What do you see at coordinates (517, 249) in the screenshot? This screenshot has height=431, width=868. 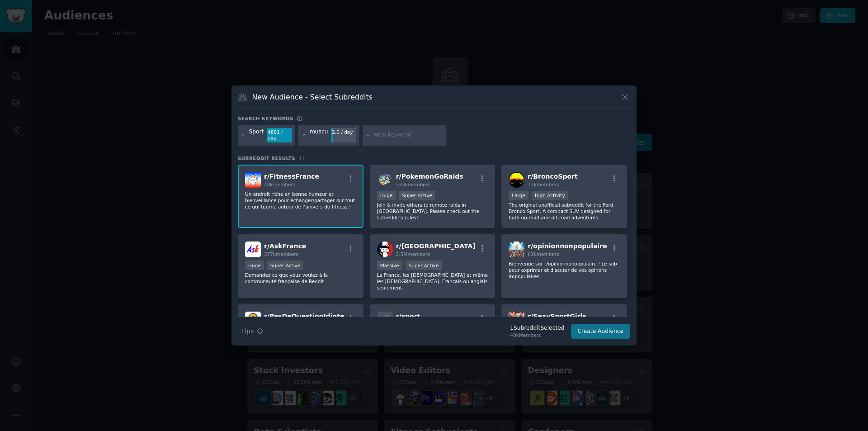 I see `img: opinionnonpopulaire` at bounding box center [517, 249].